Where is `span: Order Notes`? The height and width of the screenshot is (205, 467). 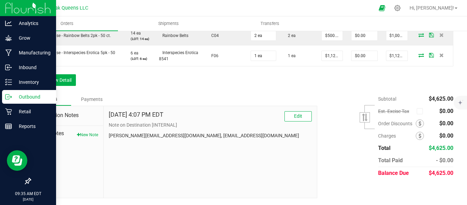 span: Order Notes is located at coordinates (67, 133).